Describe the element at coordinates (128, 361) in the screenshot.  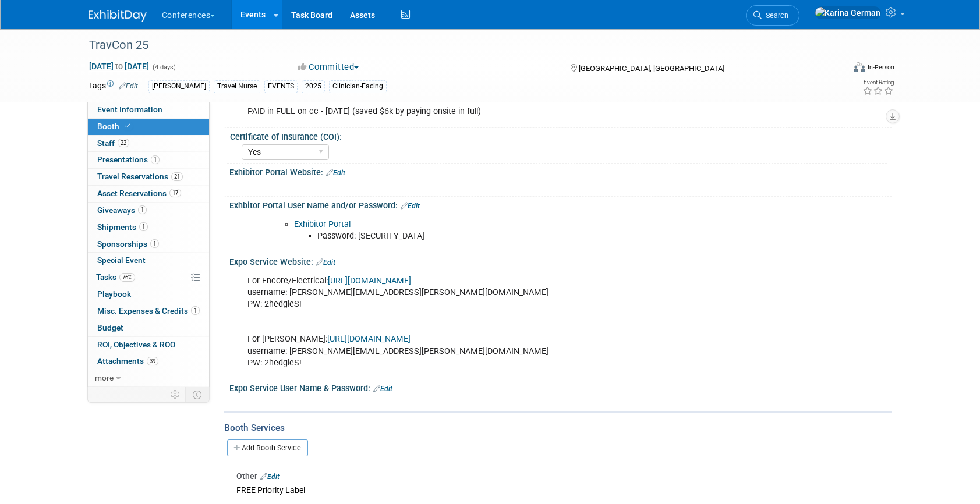
I see `span: Attachments` at that location.